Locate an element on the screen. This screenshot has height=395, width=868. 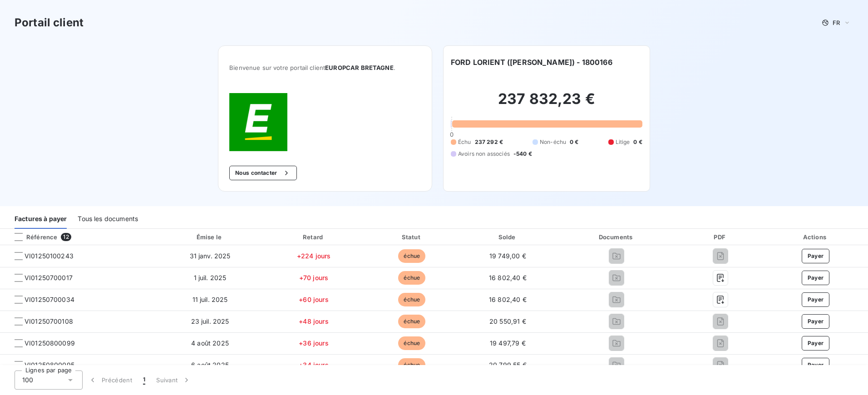
span: EUROPCAR BRETAGNE is located at coordinates (359, 68).